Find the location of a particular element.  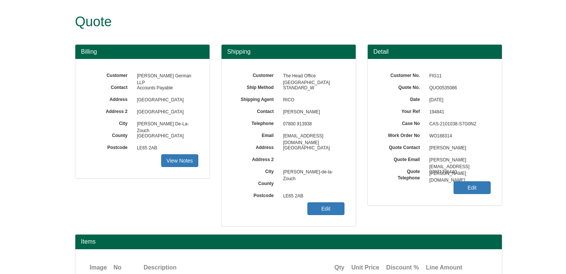

label: Case No is located at coordinates (402, 122).